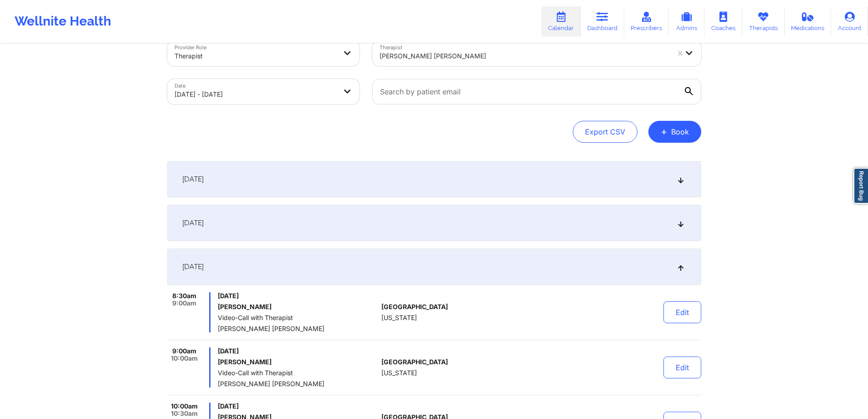 This screenshot has width=868, height=419. What do you see at coordinates (723, 22) in the screenshot?
I see `a: Coaches` at bounding box center [723, 22].